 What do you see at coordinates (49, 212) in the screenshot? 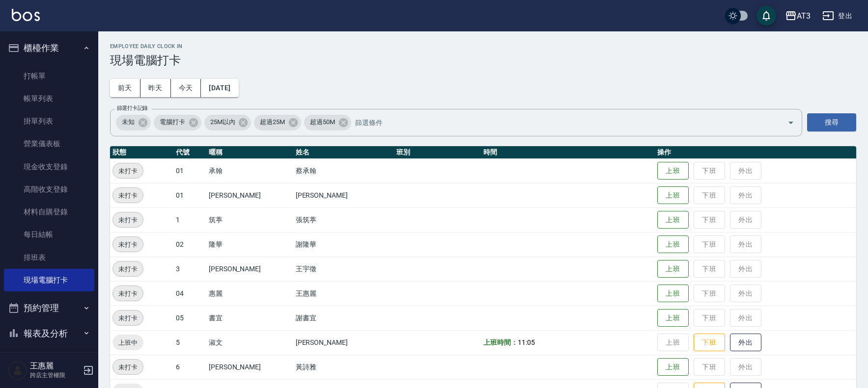
I see `a: 材料自購登錄` at bounding box center [49, 212].